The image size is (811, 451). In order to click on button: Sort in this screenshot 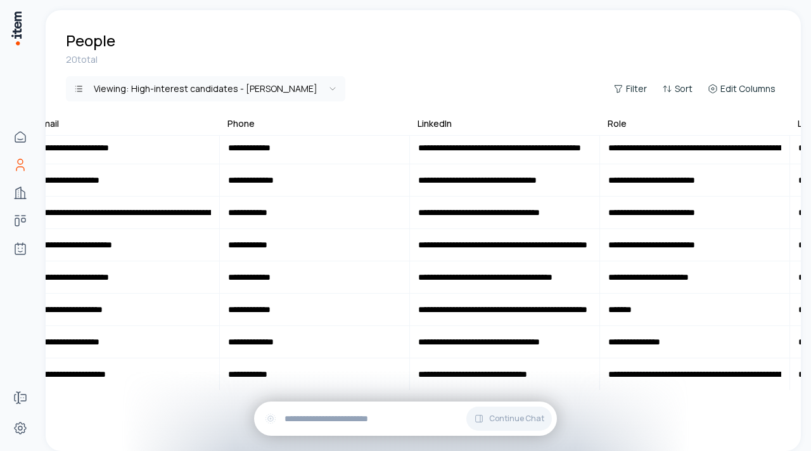, I will do `click(678, 89)`.